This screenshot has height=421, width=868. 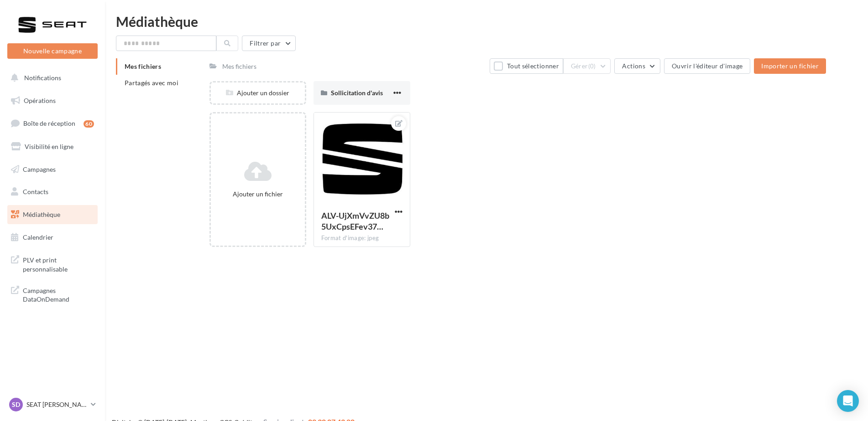 What do you see at coordinates (41, 214) in the screenshot?
I see `span: Médiathèque` at bounding box center [41, 214].